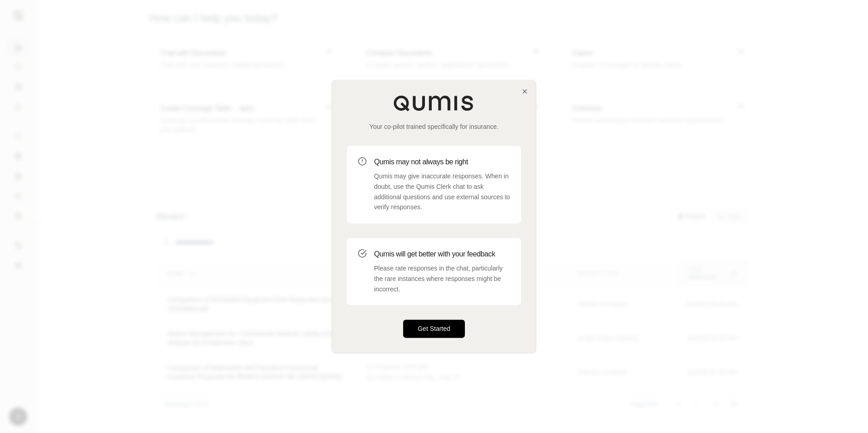 The height and width of the screenshot is (433, 868). Describe the element at coordinates (434, 103) in the screenshot. I see `img: Qumis Logo` at that location.